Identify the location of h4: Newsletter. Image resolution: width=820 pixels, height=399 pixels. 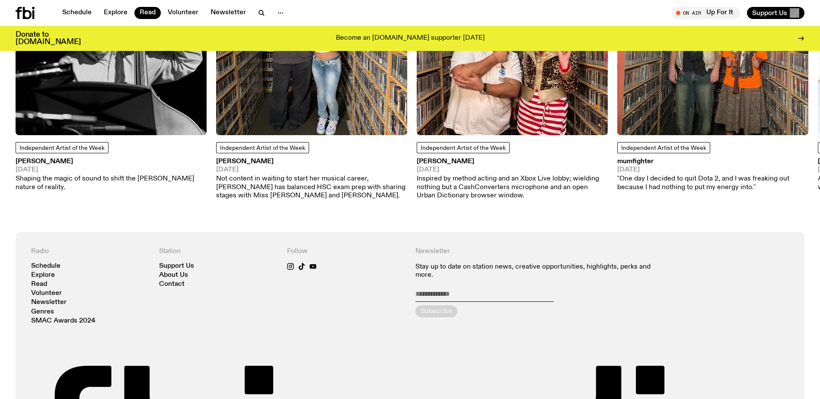
(538, 252).